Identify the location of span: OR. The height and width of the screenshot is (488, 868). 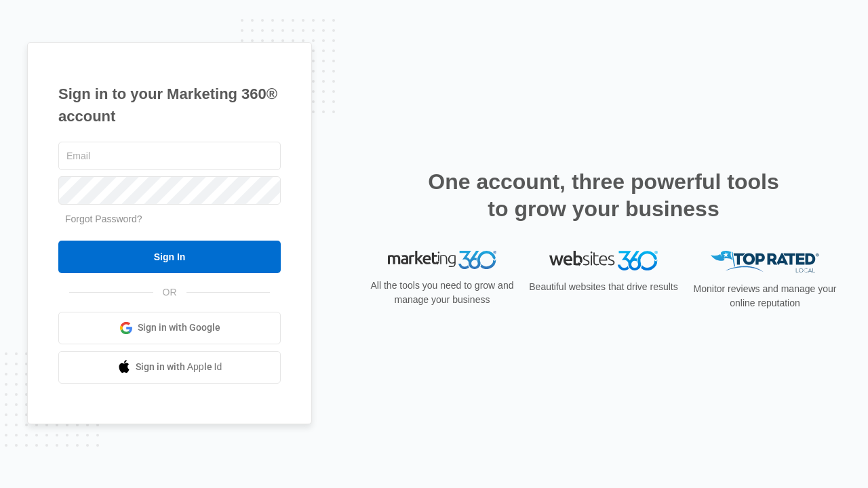
(169, 292).